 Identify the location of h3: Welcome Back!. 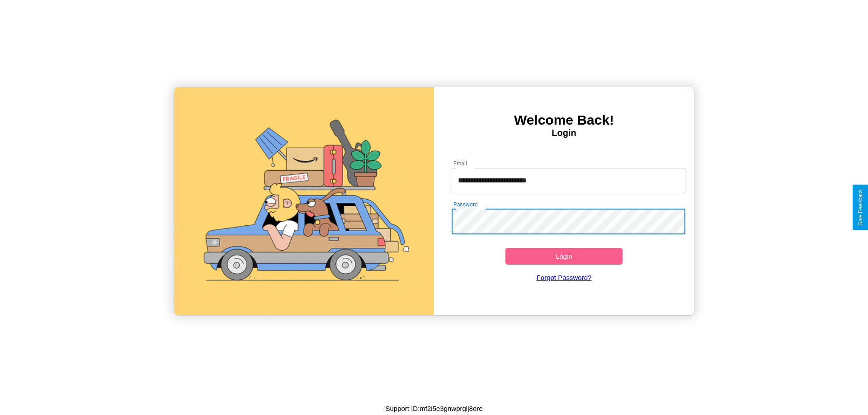
(564, 120).